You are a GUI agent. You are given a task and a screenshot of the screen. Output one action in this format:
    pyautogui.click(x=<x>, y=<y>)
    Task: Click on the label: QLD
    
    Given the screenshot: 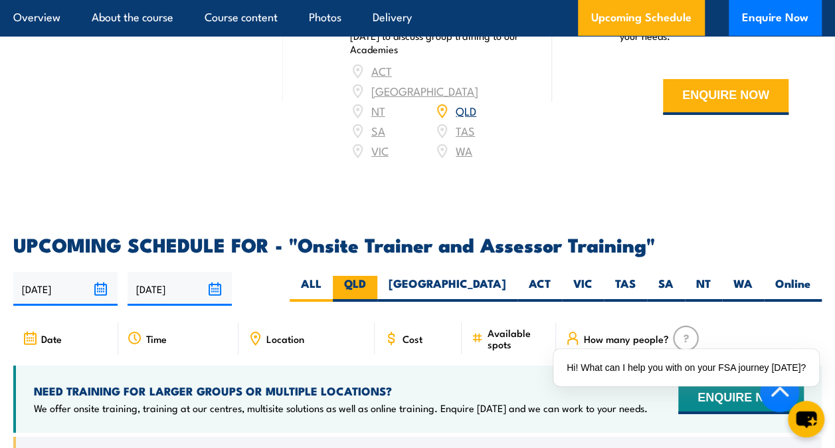 What is the action you would take?
    pyautogui.click(x=355, y=288)
    